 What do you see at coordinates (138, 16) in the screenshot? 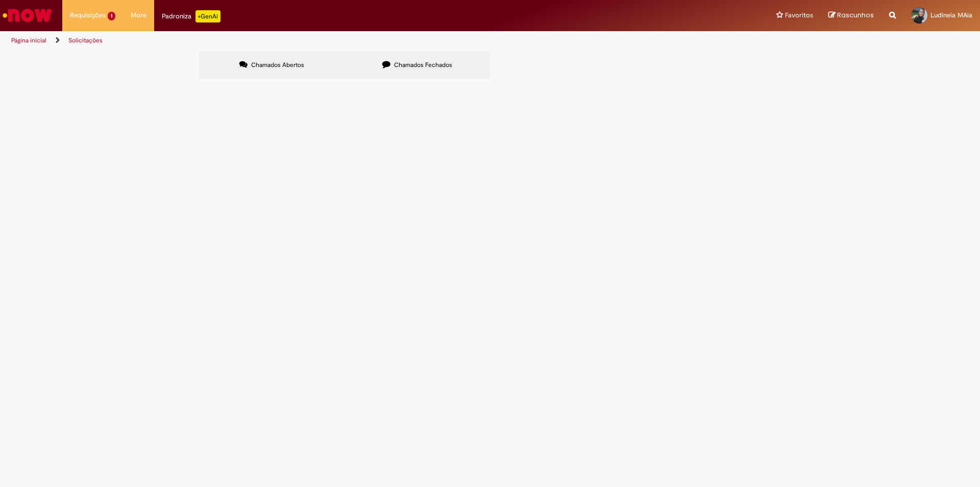
I see `span: More` at bounding box center [138, 16].